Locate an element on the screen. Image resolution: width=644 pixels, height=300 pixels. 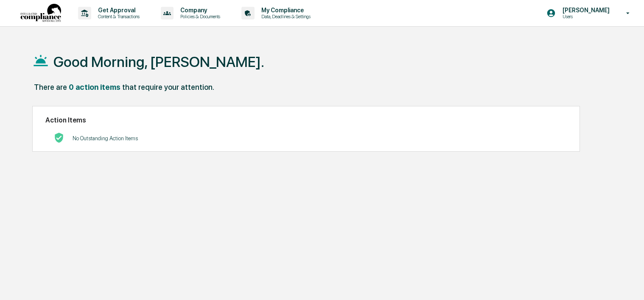
div: There are is located at coordinates (50, 87).